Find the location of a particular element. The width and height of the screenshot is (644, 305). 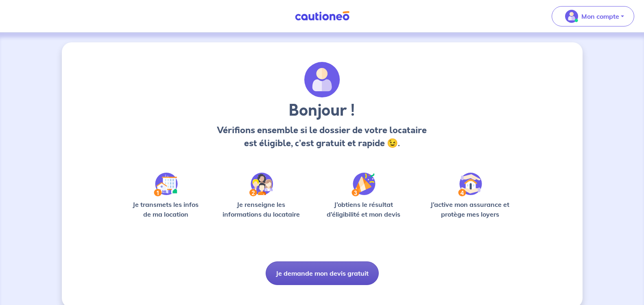

button: Je demande mon devis gratuit is located at coordinates (322, 273).